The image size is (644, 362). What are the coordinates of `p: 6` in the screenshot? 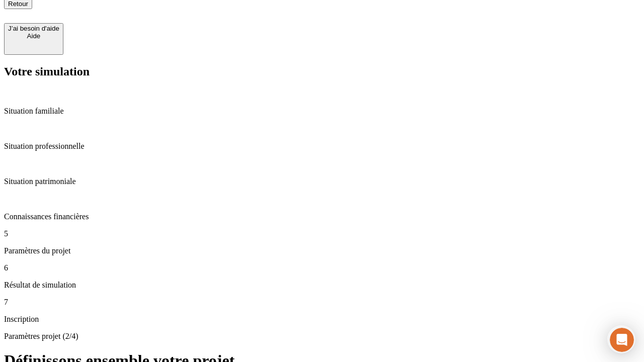 It's located at (322, 269).